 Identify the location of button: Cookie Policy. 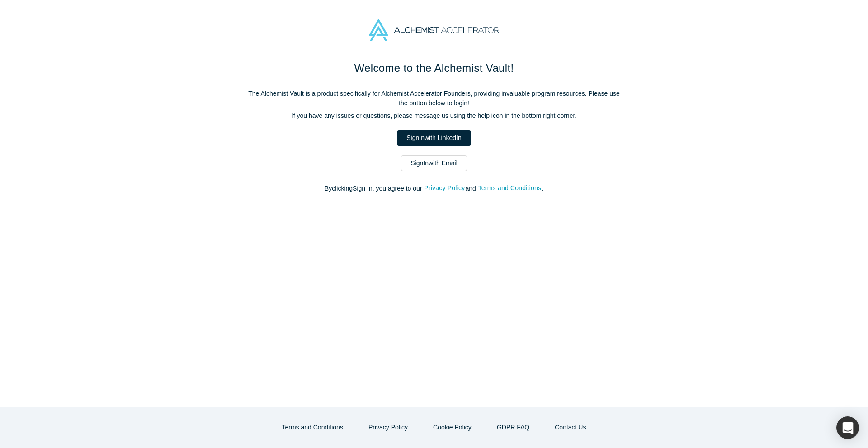
(452, 427).